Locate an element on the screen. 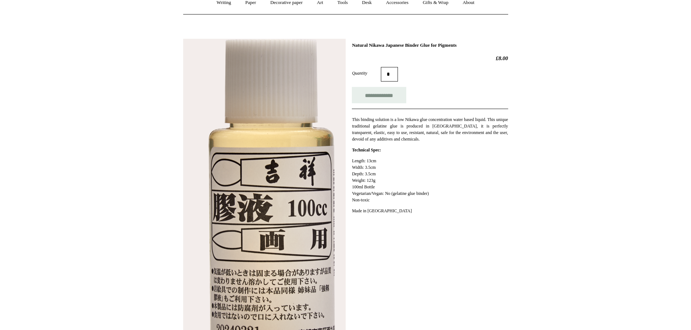 This screenshot has height=330, width=691. p: Length: 13cm Width: 3.5cm Depth: 3.5cm Weight: 123g 100ml Bottle Vegetarian/Vegan: No (gelatine g... is located at coordinates (430, 181).